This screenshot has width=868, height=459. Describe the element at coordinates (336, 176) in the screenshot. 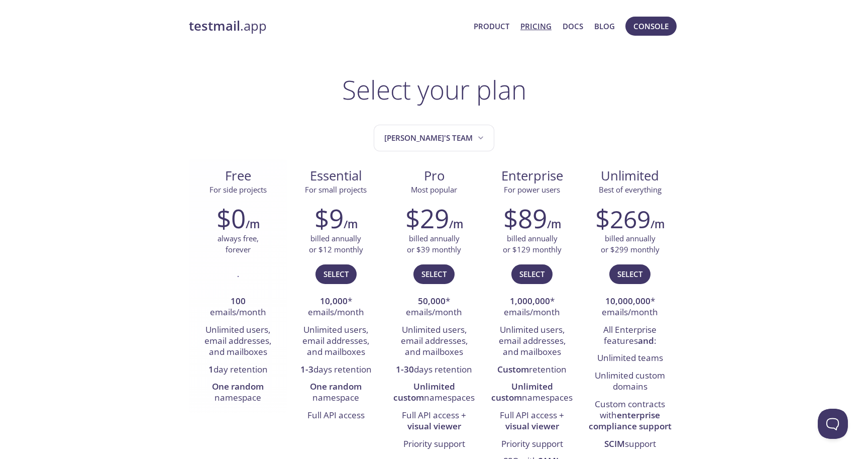

I see `span: Essential` at that location.